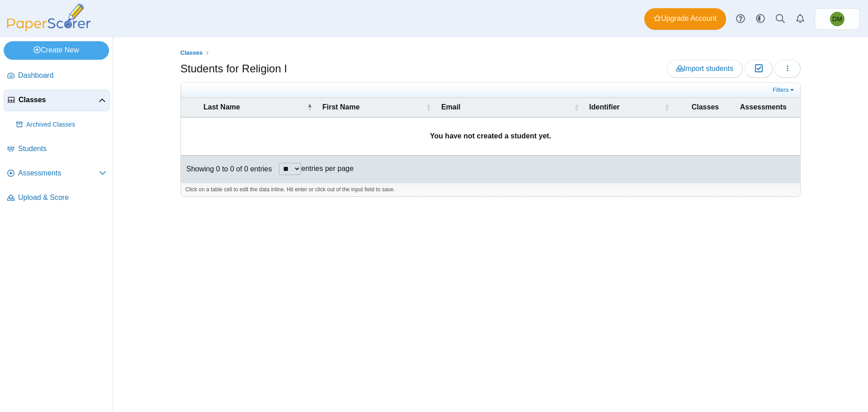 This screenshot has width=868, height=412. What do you see at coordinates (66, 125) in the screenshot?
I see `span: Archived Classes` at bounding box center [66, 125].